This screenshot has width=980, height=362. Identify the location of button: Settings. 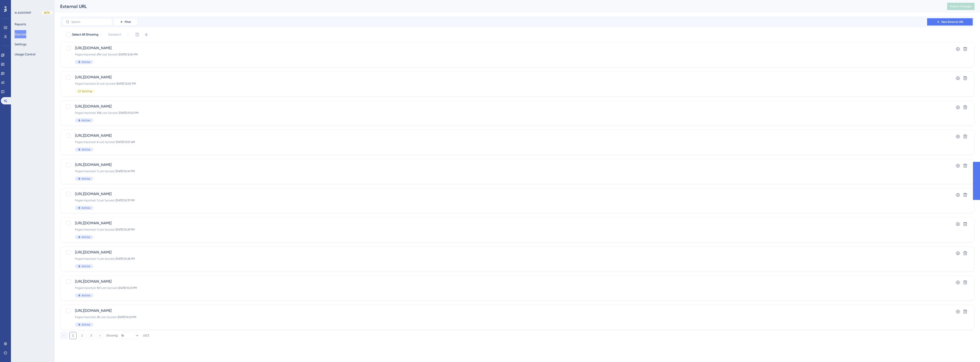
(21, 45).